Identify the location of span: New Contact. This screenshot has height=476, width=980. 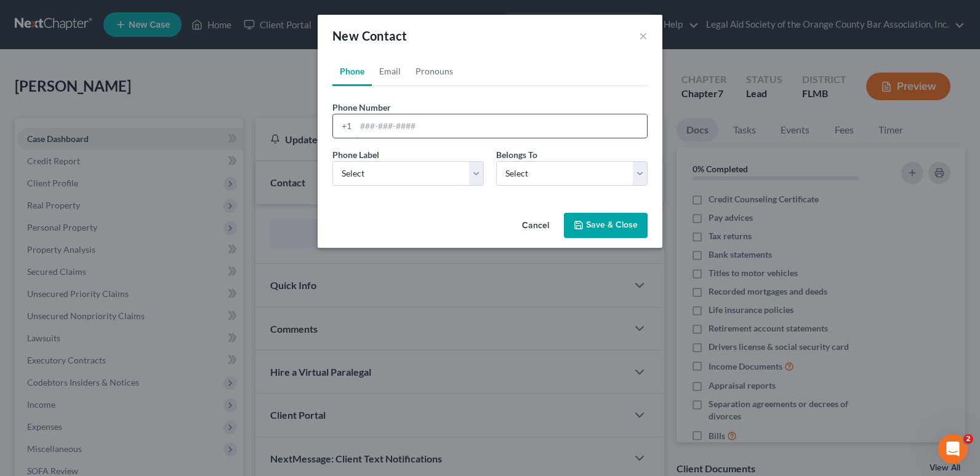
(369, 36).